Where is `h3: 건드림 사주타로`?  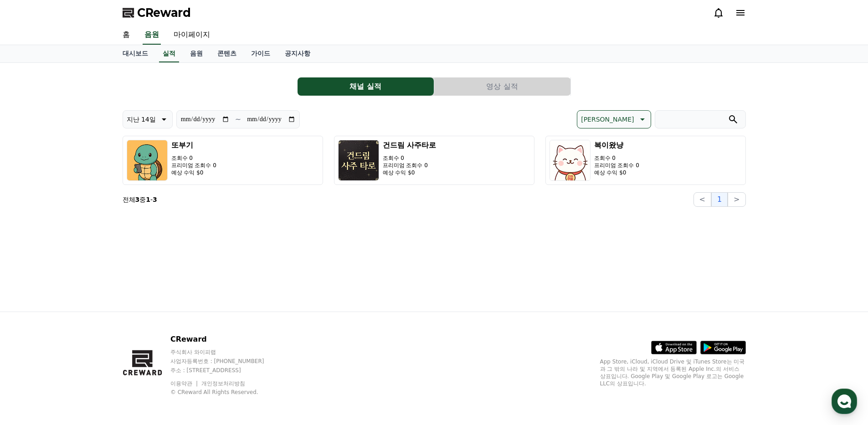 h3: 건드림 사주타로 is located at coordinates (409, 146).